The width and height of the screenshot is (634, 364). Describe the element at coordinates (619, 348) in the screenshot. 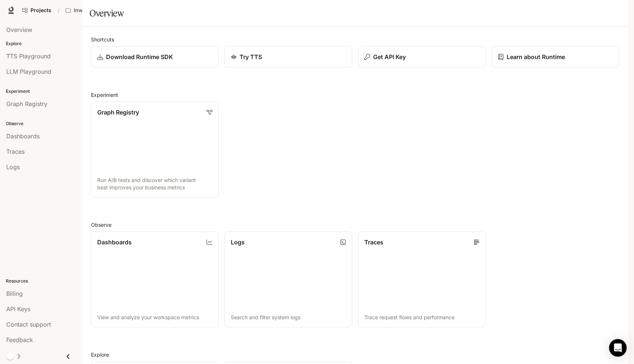

I see `div: Open Intercom Messenger` at that location.